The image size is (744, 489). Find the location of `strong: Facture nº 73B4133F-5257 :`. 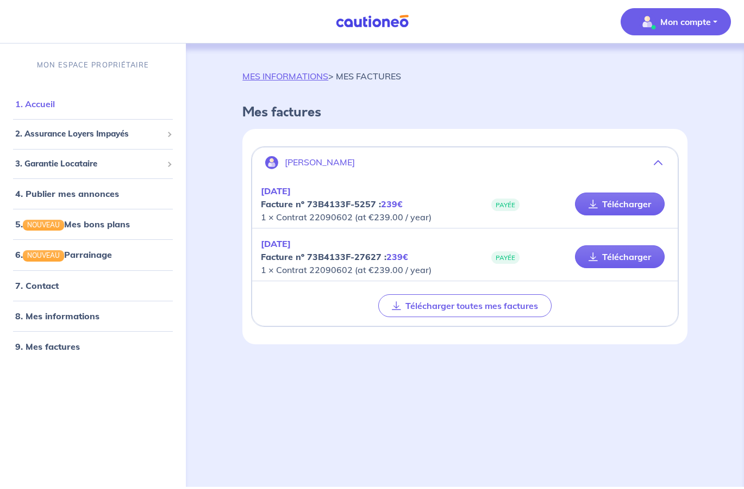

strong: Facture nº 73B4133F-5257 : is located at coordinates (332, 204).